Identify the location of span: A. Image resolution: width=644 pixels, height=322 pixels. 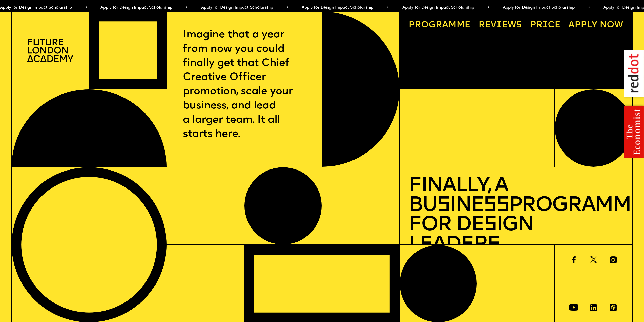
(571, 25).